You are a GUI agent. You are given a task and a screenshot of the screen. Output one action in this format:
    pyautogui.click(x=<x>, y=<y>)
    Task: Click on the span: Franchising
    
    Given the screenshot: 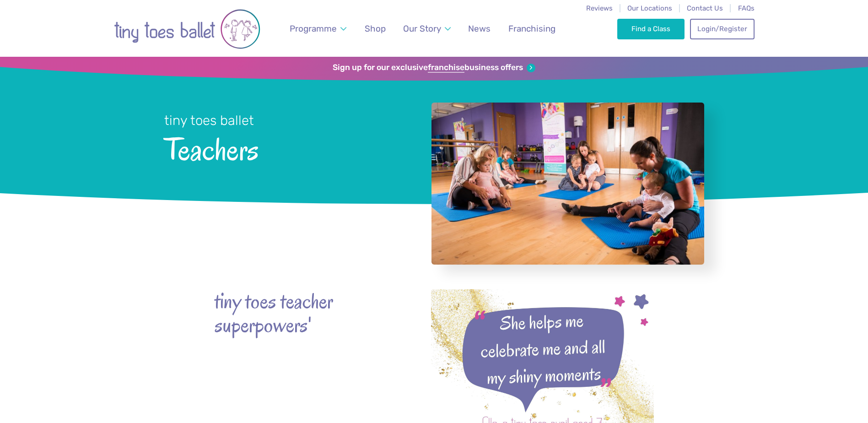 What is the action you would take?
    pyautogui.click(x=531, y=29)
    